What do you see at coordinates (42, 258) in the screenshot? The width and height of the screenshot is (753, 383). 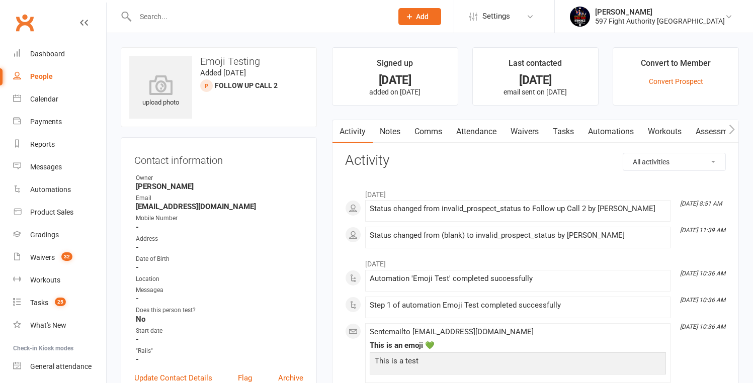 I see `div: Waivers` at bounding box center [42, 258].